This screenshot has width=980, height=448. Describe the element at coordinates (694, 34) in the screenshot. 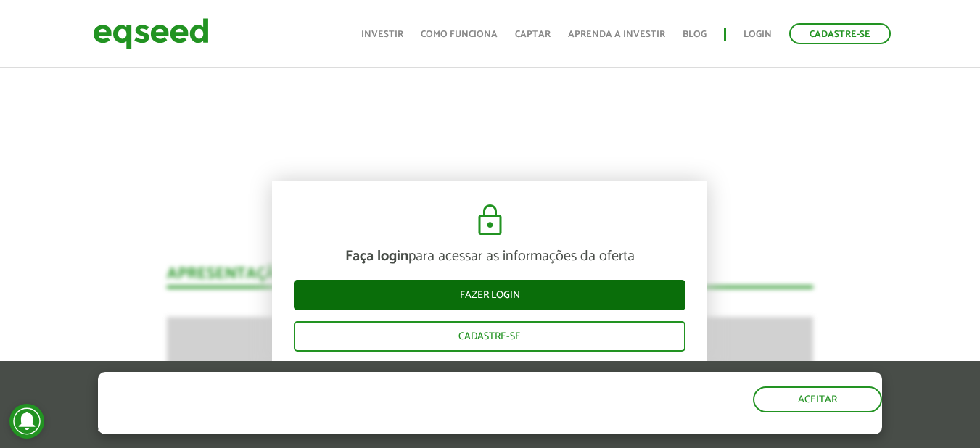

I see `a: Blog` at that location.